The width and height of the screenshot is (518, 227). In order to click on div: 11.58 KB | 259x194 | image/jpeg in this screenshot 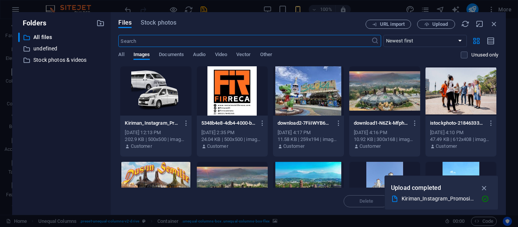, I will do `click(308, 139)`.